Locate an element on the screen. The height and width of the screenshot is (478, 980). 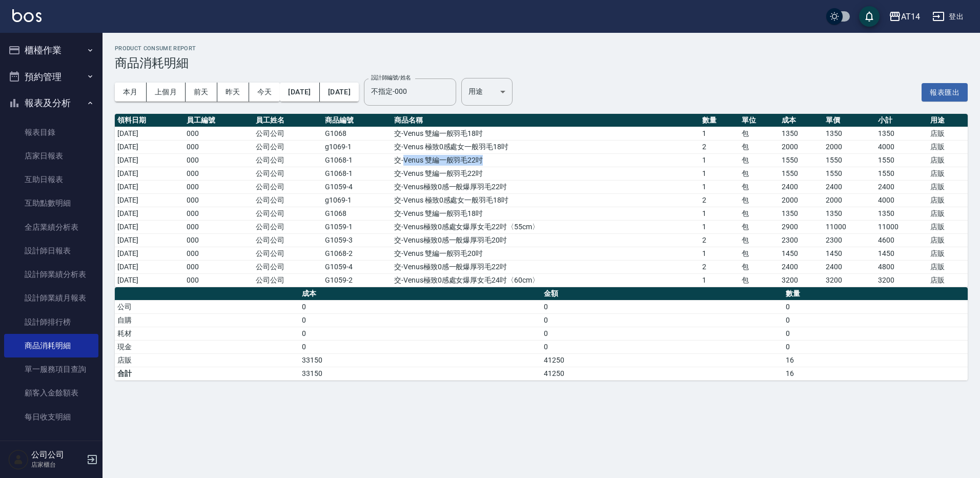
th: 小計 is located at coordinates (902, 120).